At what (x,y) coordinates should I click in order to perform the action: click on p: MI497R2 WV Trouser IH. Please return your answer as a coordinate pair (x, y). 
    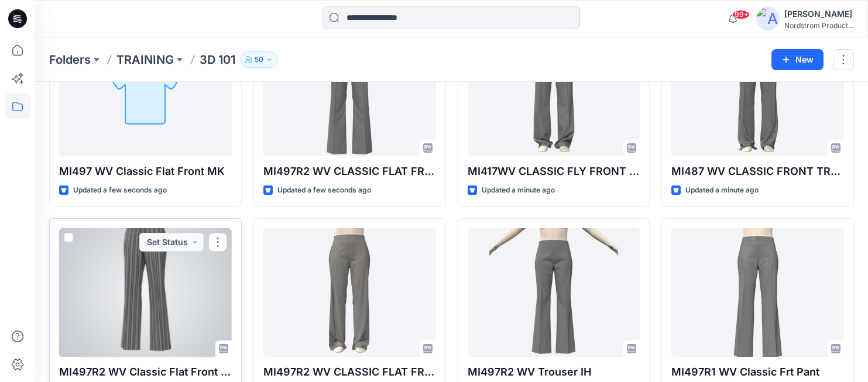
    Looking at the image, I should click on (554, 373).